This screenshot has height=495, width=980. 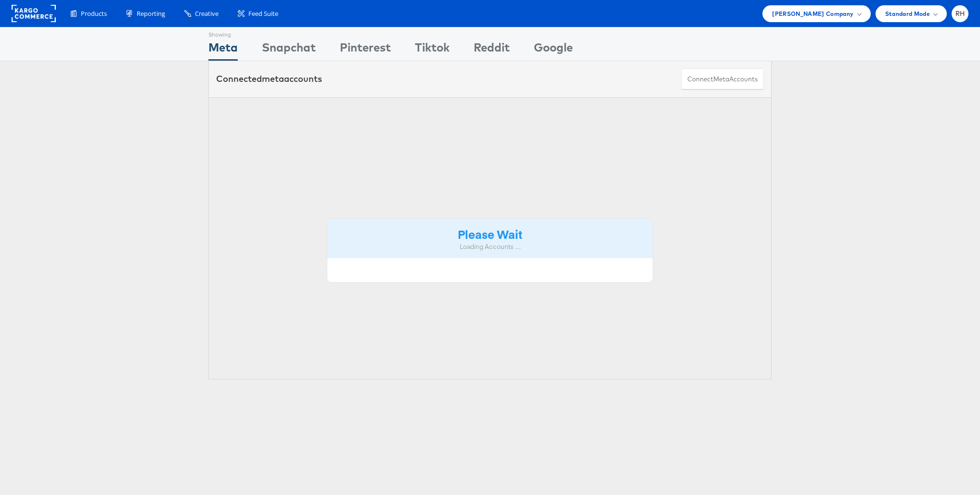 I want to click on div: Google, so click(x=553, y=50).